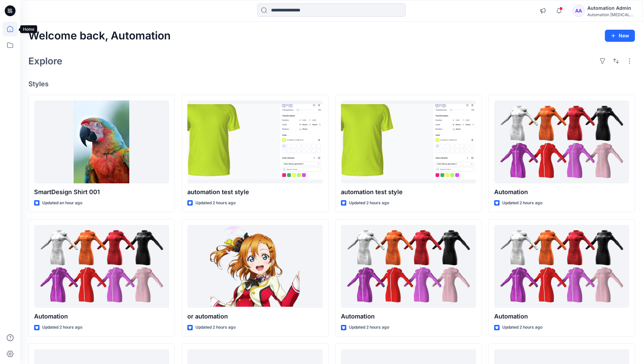 This screenshot has height=364, width=643. What do you see at coordinates (331, 84) in the screenshot?
I see `h4: Styles` at bounding box center [331, 84].